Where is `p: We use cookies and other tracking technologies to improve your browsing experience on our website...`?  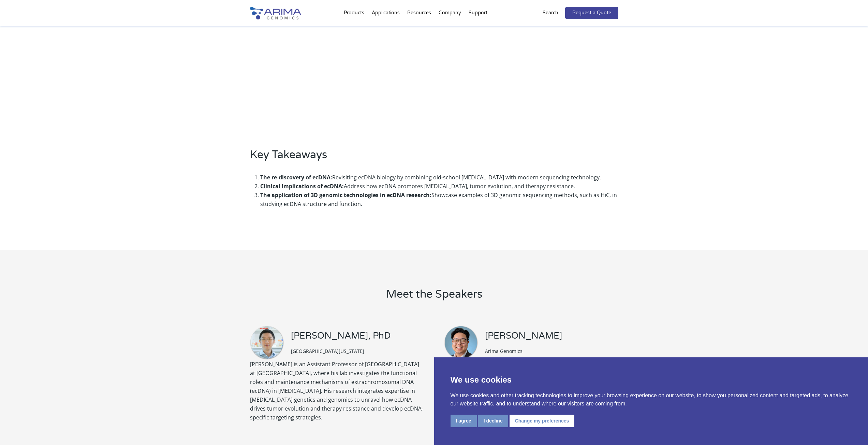
p: We use cookies and other tracking technologies to improve your browsing experience on our website... is located at coordinates (651, 400).